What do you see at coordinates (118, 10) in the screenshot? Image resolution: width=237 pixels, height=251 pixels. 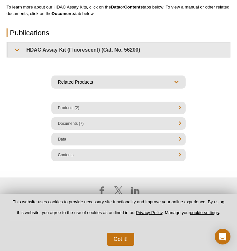 I see `p: To learn more about our HDAC Assay Kits, click on the or tabs below. To view a manual or other re...` at bounding box center [118, 10].